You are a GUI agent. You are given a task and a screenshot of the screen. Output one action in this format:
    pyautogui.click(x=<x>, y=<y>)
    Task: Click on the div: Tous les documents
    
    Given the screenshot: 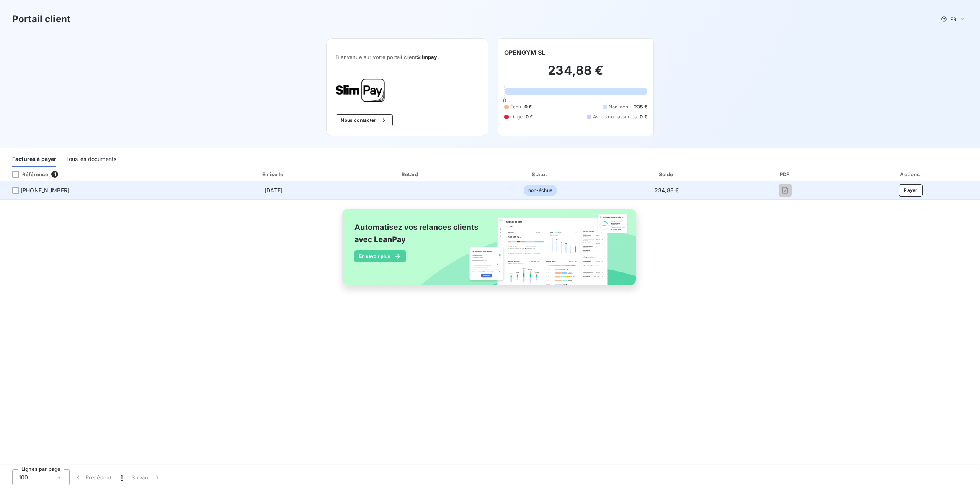 What is the action you would take?
    pyautogui.click(x=91, y=159)
    